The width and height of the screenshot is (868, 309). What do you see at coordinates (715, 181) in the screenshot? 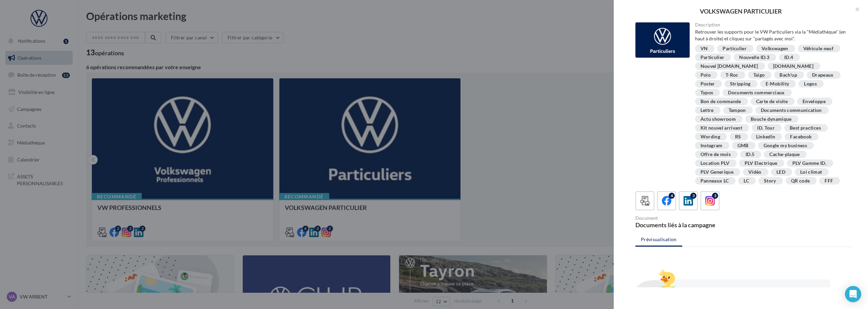
I see `div: Panneaux LC` at bounding box center [715, 181].